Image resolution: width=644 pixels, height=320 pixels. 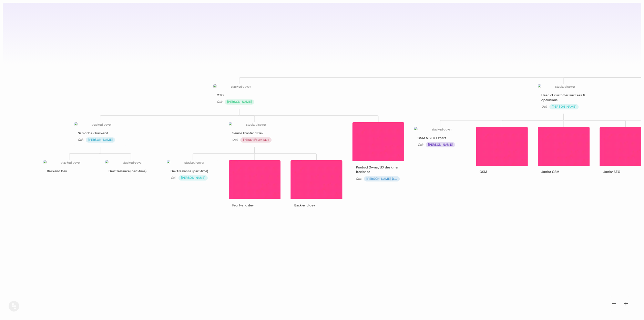 What do you see at coordinates (255, 134) in the screenshot?
I see `div: stacked coverSenior Frontend DevQui:Thibaut Fourneaux` at bounding box center [255, 134].